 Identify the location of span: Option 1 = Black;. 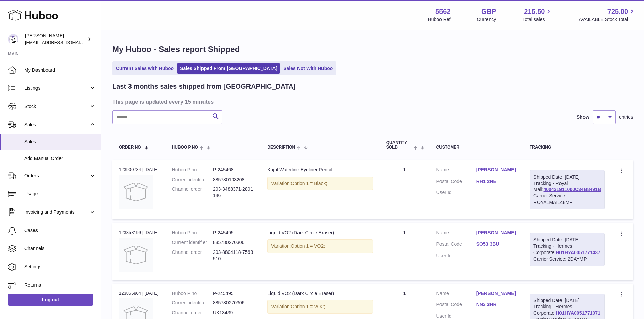
(309, 183).